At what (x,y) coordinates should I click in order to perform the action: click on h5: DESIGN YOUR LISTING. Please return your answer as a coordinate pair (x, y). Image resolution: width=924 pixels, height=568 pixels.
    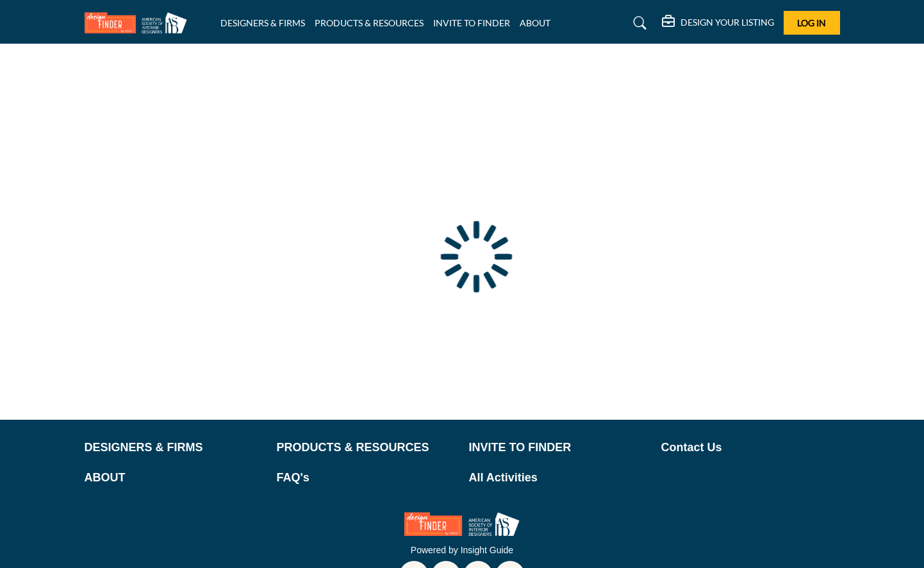
    Looking at the image, I should click on (727, 22).